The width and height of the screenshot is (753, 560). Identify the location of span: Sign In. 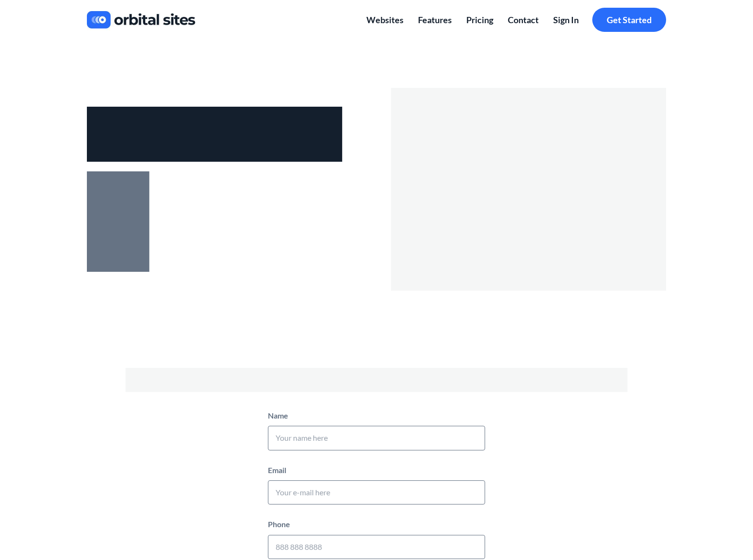
(566, 20).